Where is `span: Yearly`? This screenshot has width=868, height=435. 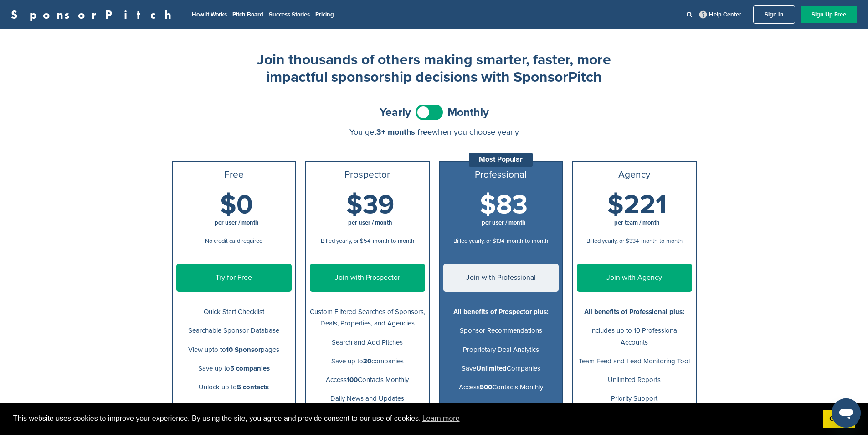 span: Yearly is located at coordinates (395, 112).